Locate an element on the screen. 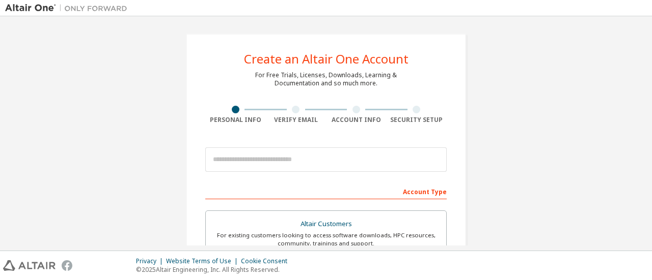  div: Verify Email is located at coordinates (296, 120).